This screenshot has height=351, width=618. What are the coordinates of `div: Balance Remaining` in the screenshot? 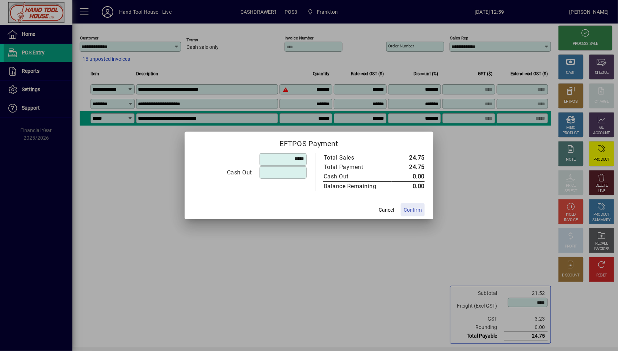 It's located at (354, 186).